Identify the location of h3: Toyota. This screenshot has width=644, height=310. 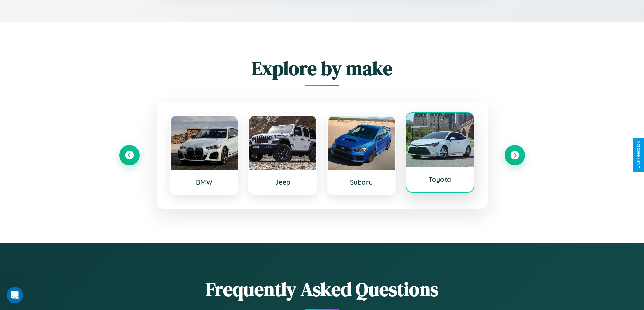
(440, 180).